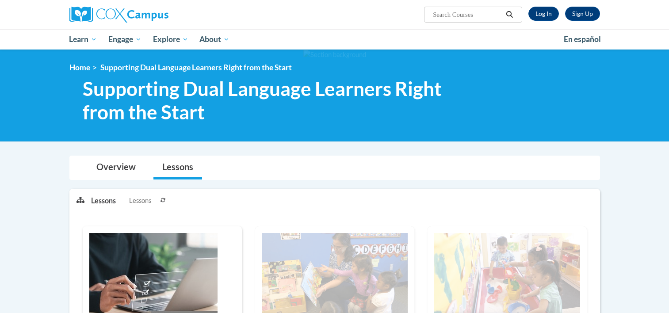  Describe the element at coordinates (178, 168) in the screenshot. I see `a: Lessons` at that location.